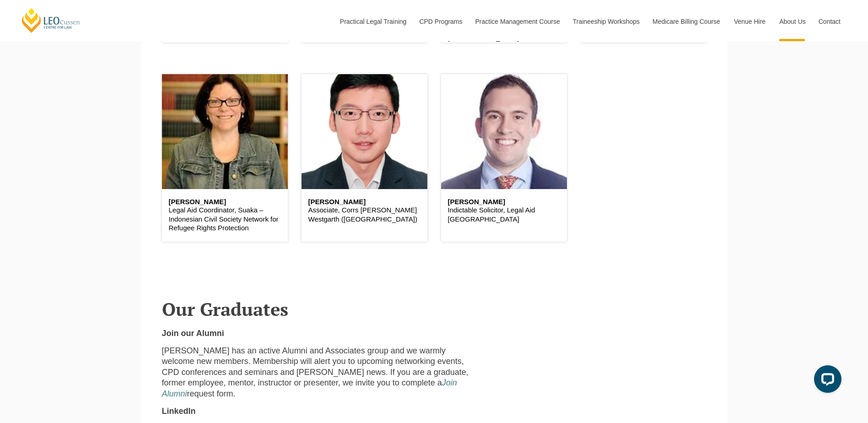 The height and width of the screenshot is (423, 868). I want to click on strong: Join our Alumni, so click(193, 333).